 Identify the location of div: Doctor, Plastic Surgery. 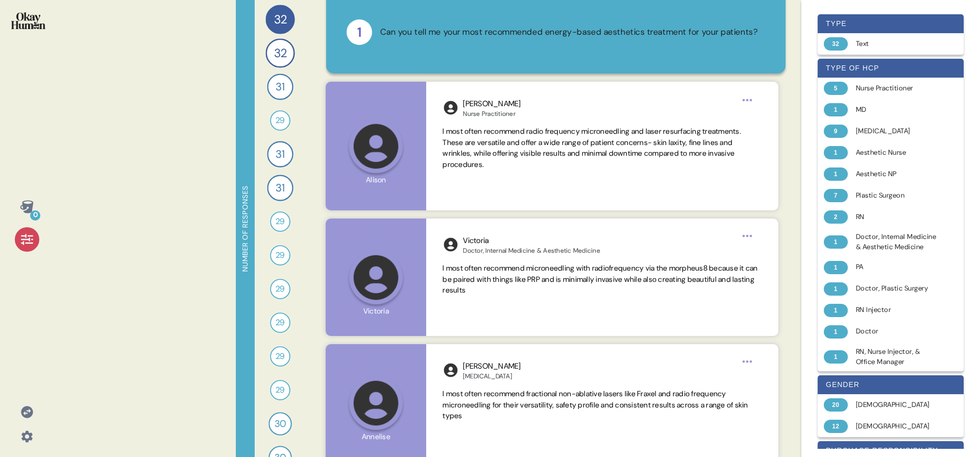
(896, 289).